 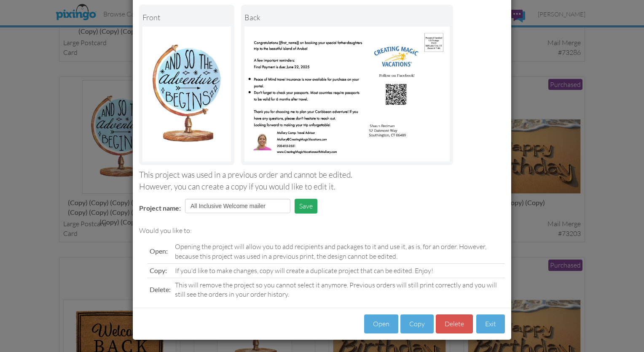 What do you see at coordinates (187, 94) in the screenshot?
I see `img: Landscape Image` at bounding box center [187, 94].